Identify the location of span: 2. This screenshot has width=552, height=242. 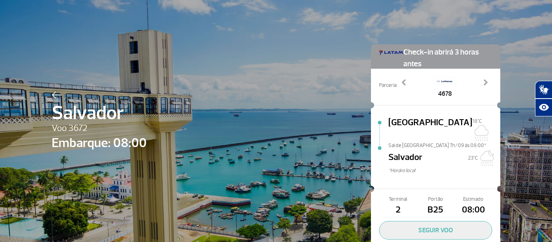
(397, 210).